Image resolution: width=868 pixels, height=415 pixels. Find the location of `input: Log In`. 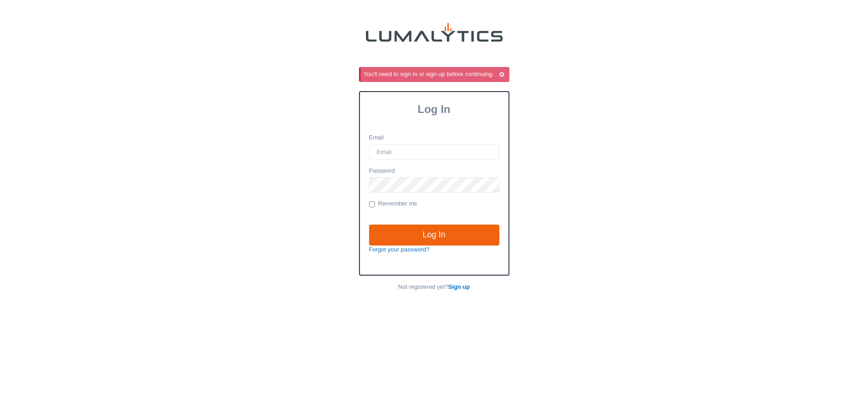

input: Log In is located at coordinates (434, 235).